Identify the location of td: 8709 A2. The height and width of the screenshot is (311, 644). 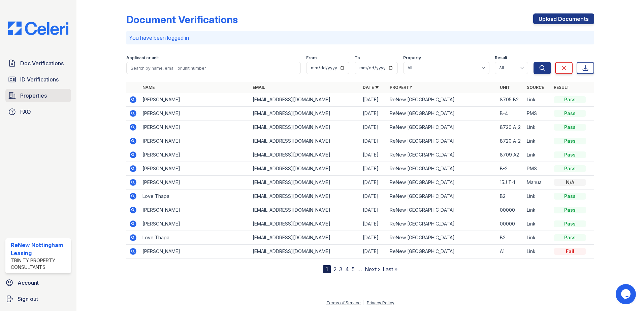
(511, 155).